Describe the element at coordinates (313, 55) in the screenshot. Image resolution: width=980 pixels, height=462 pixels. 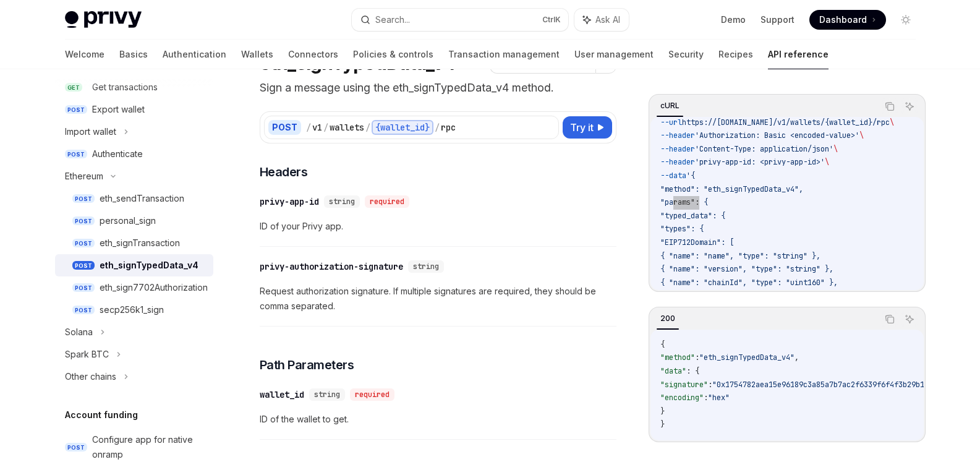
I see `a: Connectors` at that location.